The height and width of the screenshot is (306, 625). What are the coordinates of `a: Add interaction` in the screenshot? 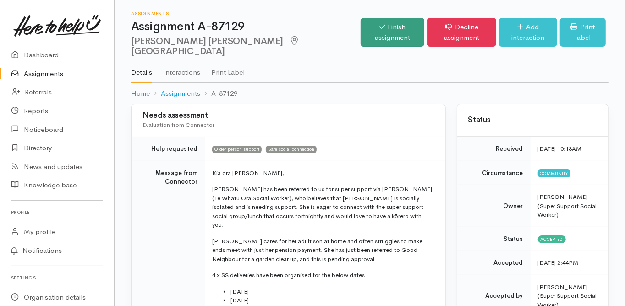 It's located at (528, 32).